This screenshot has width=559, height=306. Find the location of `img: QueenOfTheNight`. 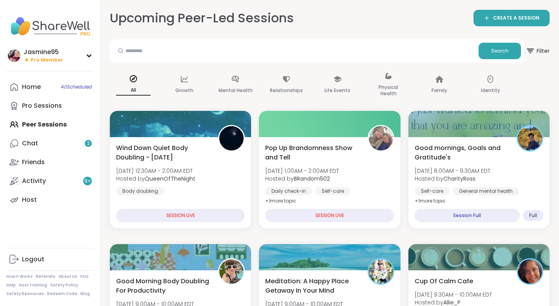

img: QueenOfTheNight is located at coordinates (232, 139).